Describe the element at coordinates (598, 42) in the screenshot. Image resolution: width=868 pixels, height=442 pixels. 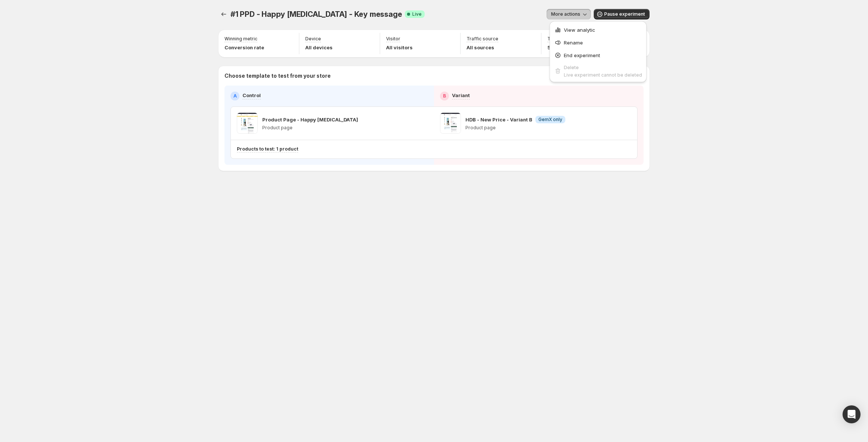
I see `button: Rename` at that location.